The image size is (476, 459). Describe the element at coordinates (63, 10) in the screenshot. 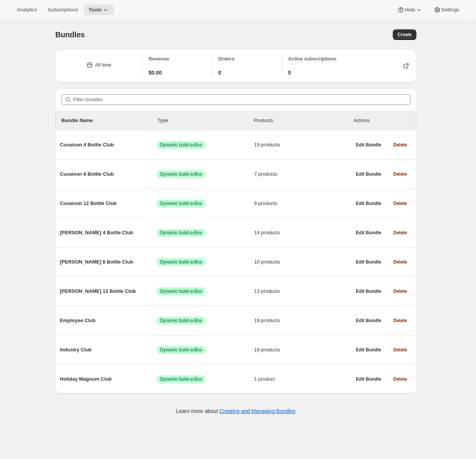

I see `span: Subscriptions` at that location.